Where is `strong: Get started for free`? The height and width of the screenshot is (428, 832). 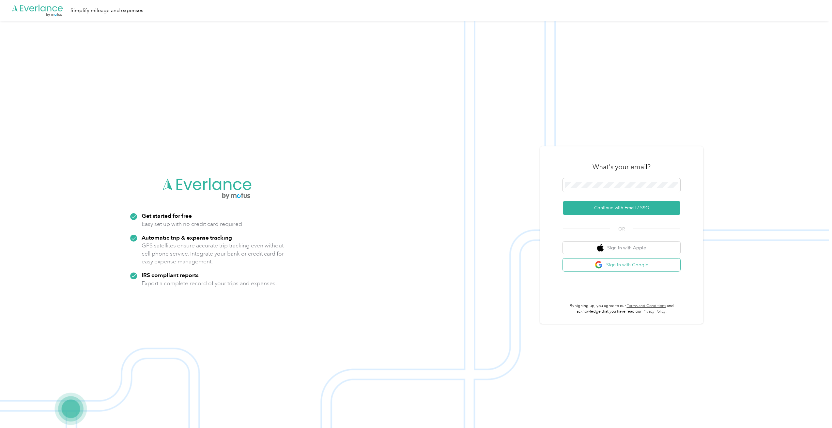 strong: Get started for free is located at coordinates (167, 216).